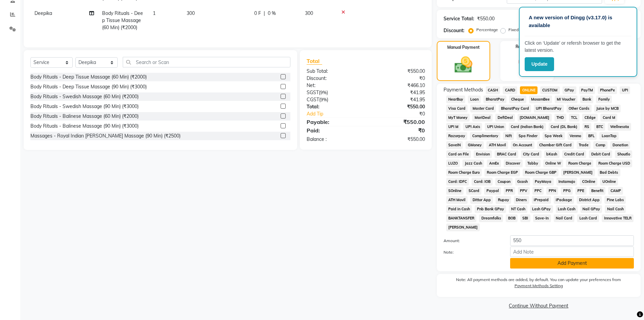 This screenshot has width=644, height=320. What do you see at coordinates (510, 190) in the screenshot?
I see `span: PPR` at bounding box center [510, 190].